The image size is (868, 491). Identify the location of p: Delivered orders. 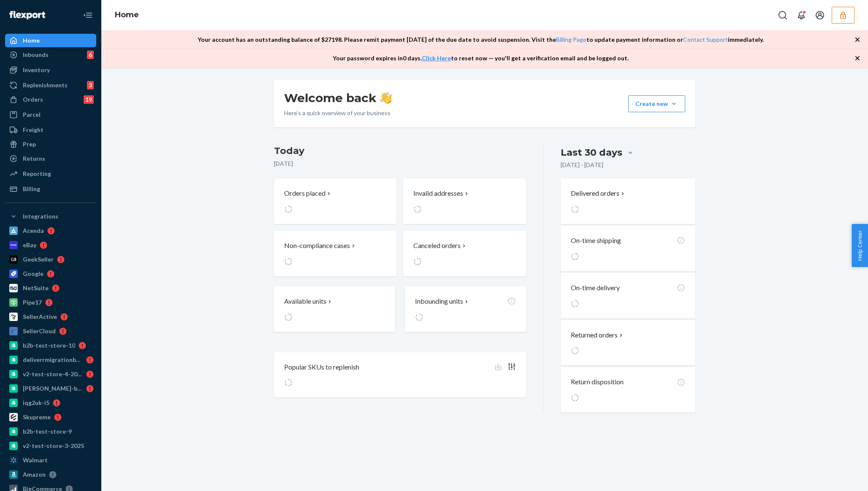
(598, 193).